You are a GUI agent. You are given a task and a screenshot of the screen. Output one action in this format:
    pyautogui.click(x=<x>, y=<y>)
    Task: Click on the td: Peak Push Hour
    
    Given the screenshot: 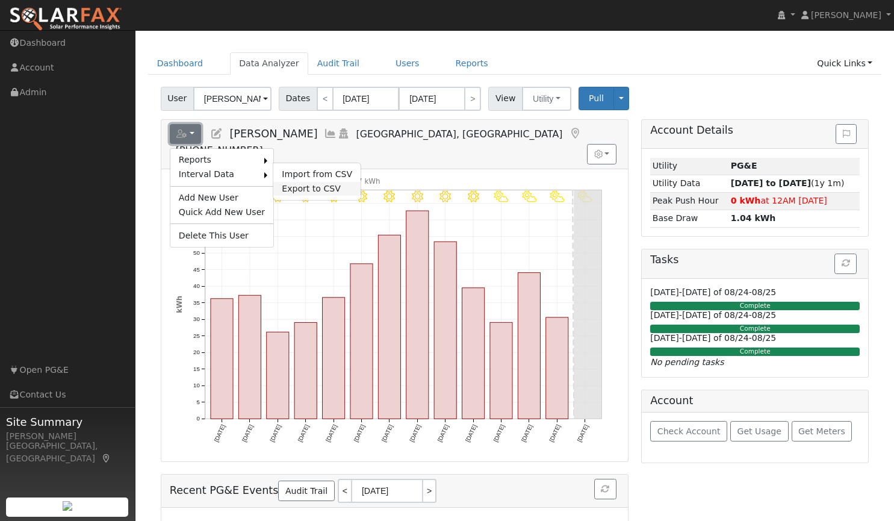 What is the action you would take?
    pyautogui.click(x=690, y=201)
    